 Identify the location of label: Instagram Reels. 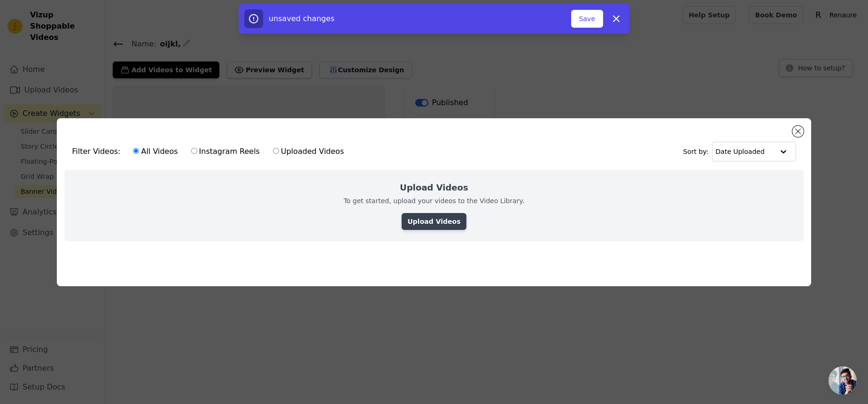
(226, 152).